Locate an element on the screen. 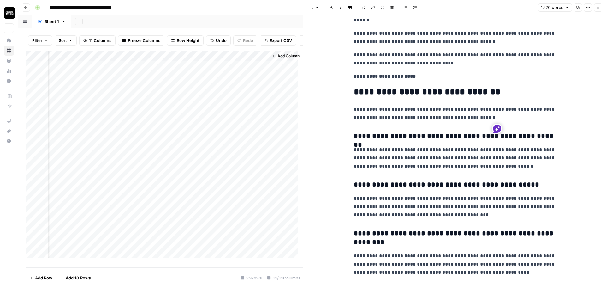  span: 11 Columns is located at coordinates (100, 40).